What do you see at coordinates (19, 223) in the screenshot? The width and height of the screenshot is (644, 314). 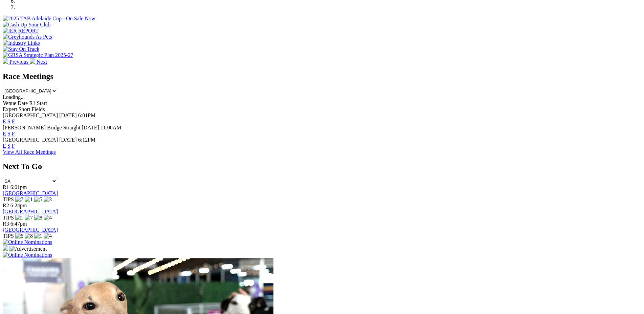 I see `span: 6:47pm` at bounding box center [19, 223].